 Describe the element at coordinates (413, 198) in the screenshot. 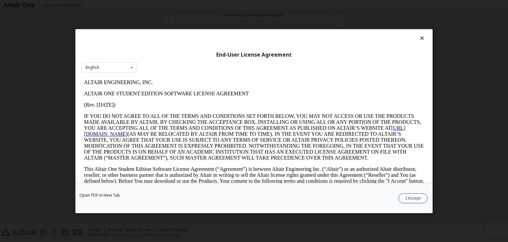

I see `button: I Accept` at that location.